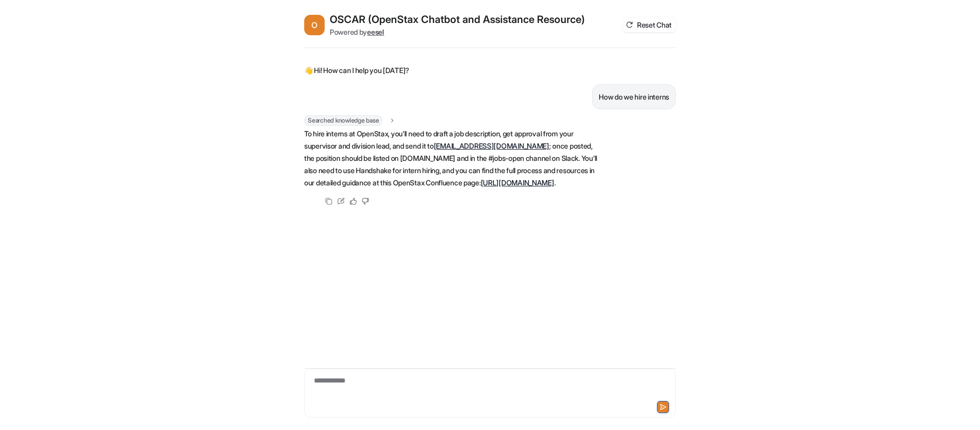 Image resolution: width=980 pixels, height=430 pixels. What do you see at coordinates (375, 32) in the screenshot?
I see `b: eesel` at bounding box center [375, 32].